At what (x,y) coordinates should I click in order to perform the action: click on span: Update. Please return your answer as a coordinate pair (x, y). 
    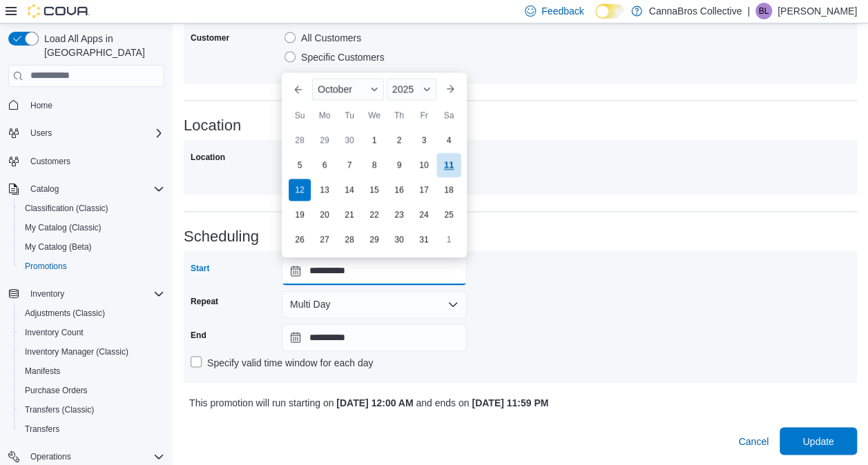
    Looking at the image, I should click on (817, 441).